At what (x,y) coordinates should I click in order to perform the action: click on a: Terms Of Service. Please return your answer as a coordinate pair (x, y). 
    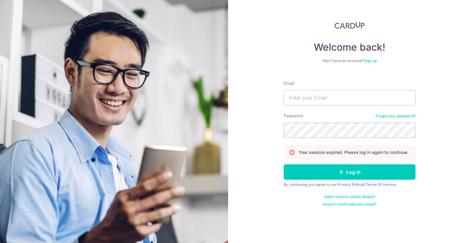
    Looking at the image, I should click on (381, 184).